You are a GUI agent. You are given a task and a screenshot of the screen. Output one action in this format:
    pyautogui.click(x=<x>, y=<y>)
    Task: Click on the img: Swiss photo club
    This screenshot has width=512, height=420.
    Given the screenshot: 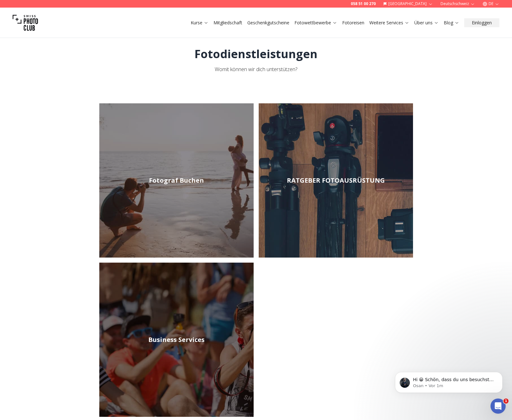 What is the action you would take?
    pyautogui.click(x=25, y=23)
    